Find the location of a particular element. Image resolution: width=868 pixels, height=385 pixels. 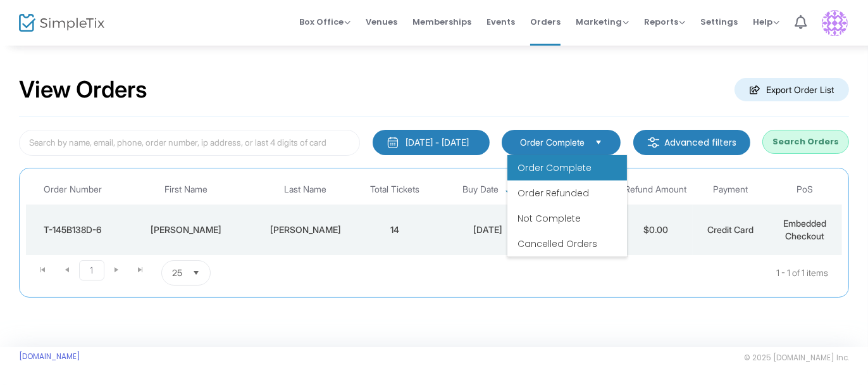

span: Payment is located at coordinates (730, 189).